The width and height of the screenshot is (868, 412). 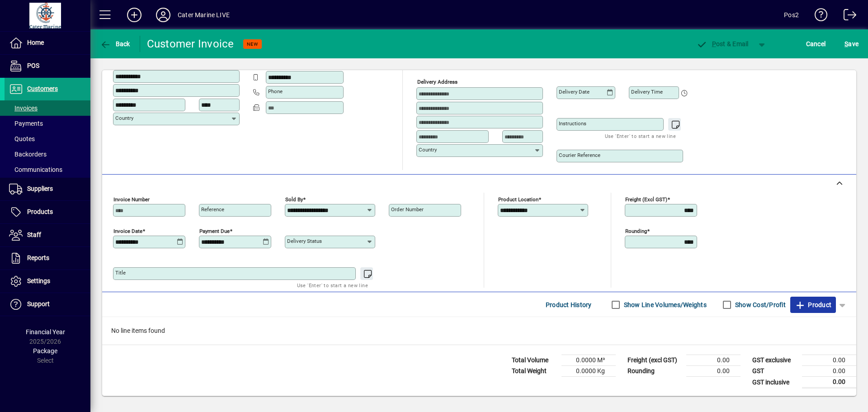 I want to click on span: Staff, so click(x=34, y=235).